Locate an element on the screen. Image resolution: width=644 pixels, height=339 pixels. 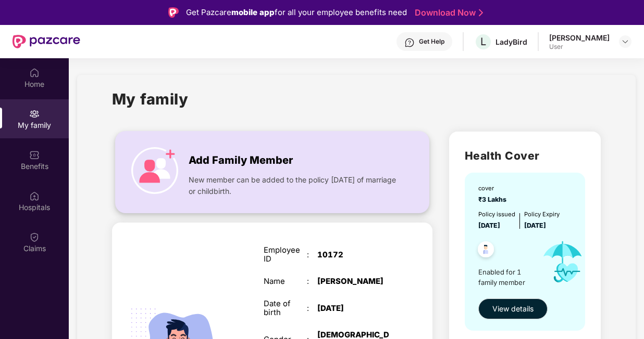
div: Date of birth is located at coordinates (285, 309).